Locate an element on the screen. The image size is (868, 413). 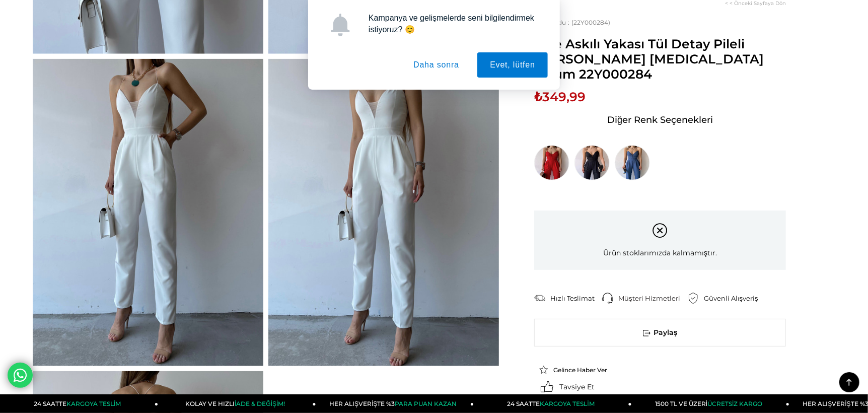
img: security.png is located at coordinates (693, 298).